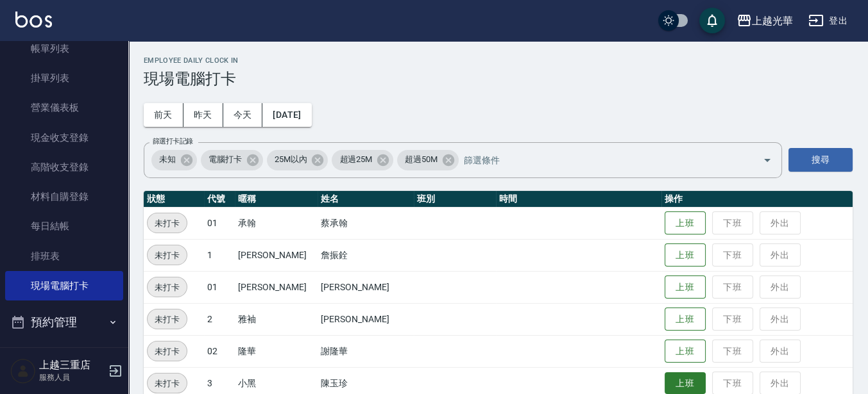  What do you see at coordinates (363, 160) in the screenshot?
I see `div: 超過25M` at bounding box center [363, 160].